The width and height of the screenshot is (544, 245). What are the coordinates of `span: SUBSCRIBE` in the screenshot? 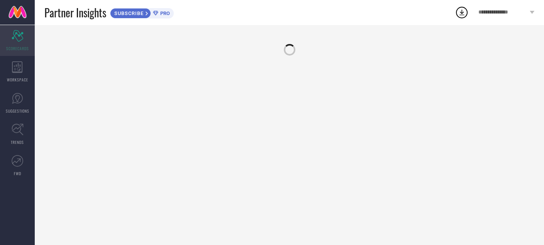 It's located at (128, 13).